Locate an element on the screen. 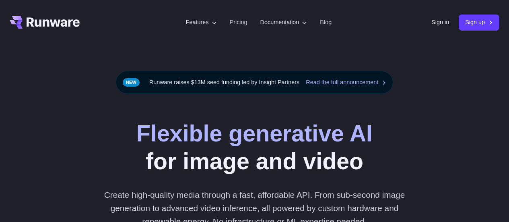 The width and height of the screenshot is (509, 222). div: Runware raises $13M seed funding led by Insight Partners is located at coordinates (255, 82).